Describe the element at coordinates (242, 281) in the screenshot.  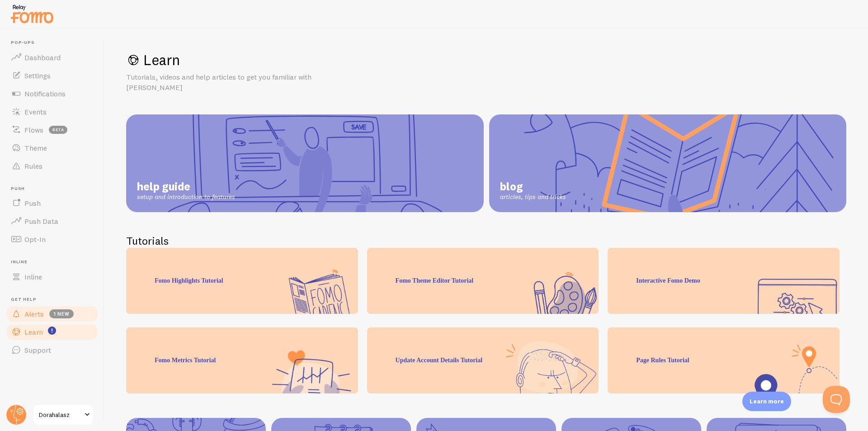
I see `div: Fomo Highlights Tutorial` at that location.